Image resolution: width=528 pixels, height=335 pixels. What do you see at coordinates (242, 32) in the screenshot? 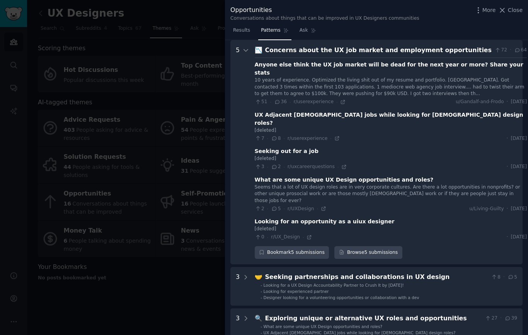
I see `a: Results` at bounding box center [242, 32].